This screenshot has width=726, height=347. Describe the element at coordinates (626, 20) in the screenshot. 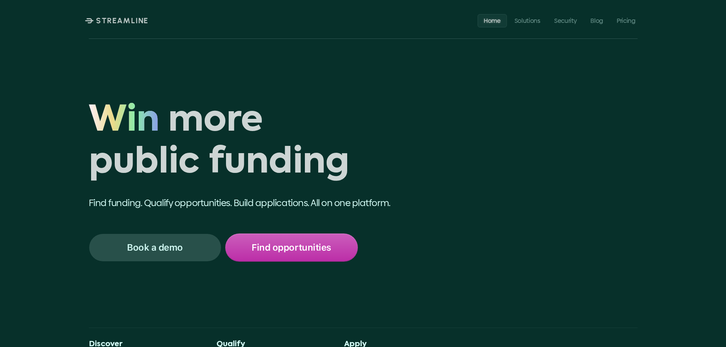

I see `a: Pricing` at that location.